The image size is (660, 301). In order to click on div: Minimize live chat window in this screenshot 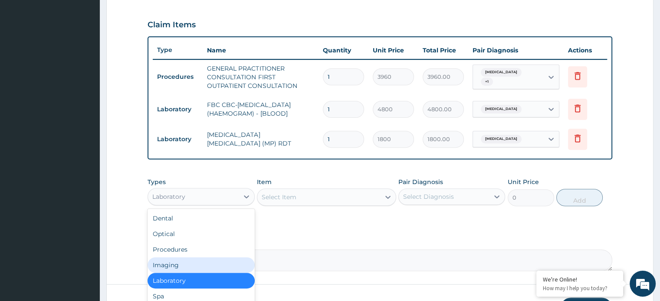, I will do `click(153, 15)`.